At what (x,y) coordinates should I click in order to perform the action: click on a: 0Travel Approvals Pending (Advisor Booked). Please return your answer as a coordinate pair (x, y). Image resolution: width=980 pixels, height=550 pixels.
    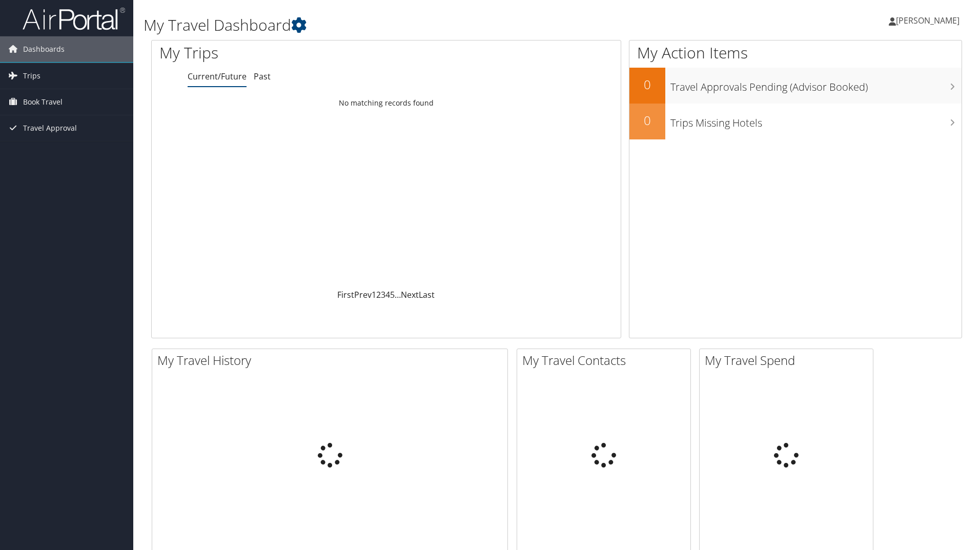
    Looking at the image, I should click on (796, 86).